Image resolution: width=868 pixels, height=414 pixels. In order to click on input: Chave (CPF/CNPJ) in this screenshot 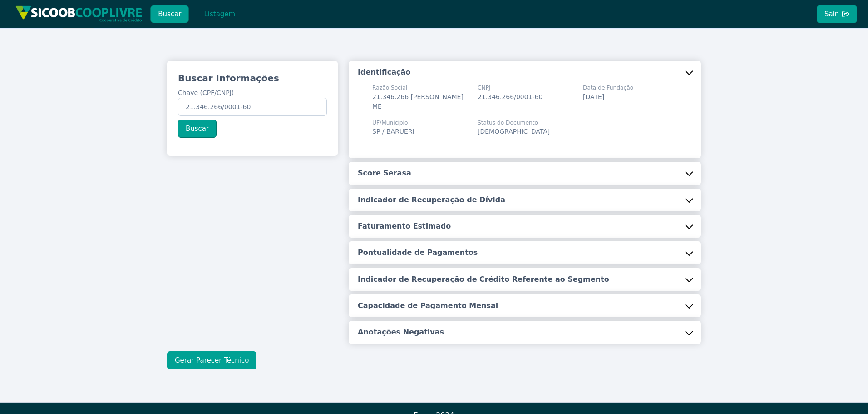, I will do `click(252, 107)`.